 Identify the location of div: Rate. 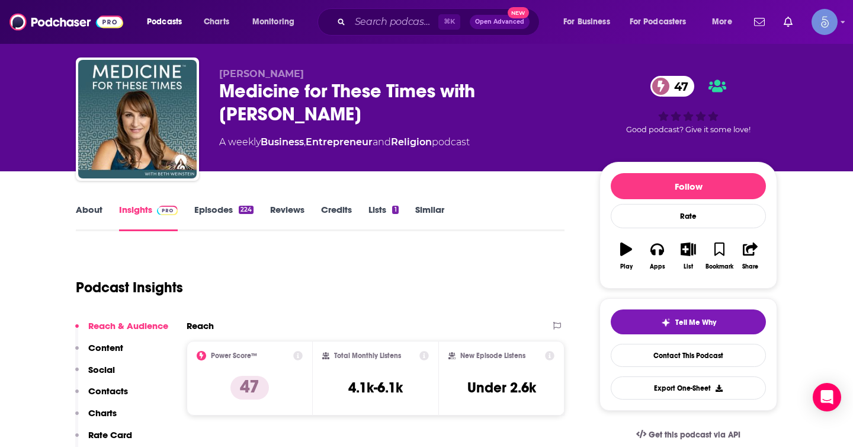
(689, 216).